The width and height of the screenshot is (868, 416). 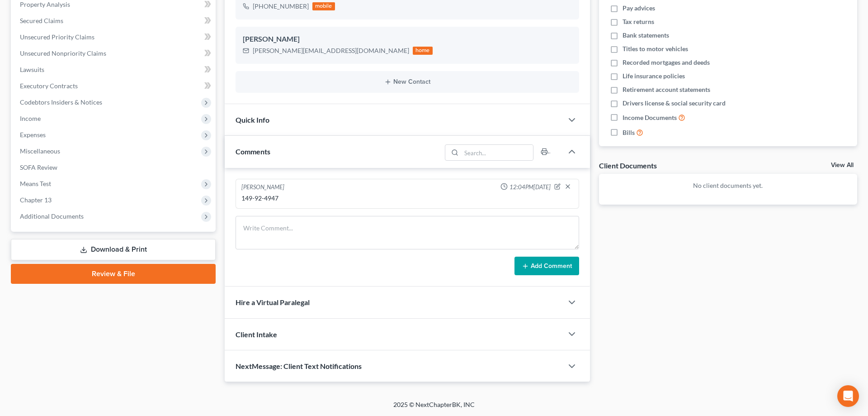 What do you see at coordinates (63, 53) in the screenshot?
I see `span: Unsecured Nonpriority Claims` at bounding box center [63, 53].